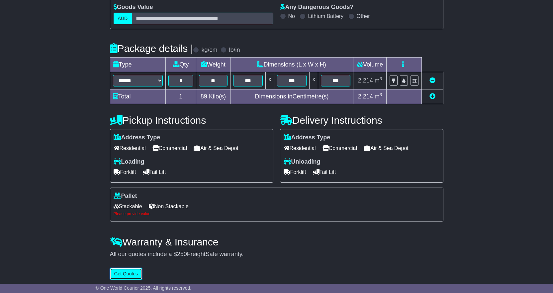 This screenshot has width=553, height=293. What do you see at coordinates (326, 16) in the screenshot?
I see `label: Lithium Battery` at bounding box center [326, 16].